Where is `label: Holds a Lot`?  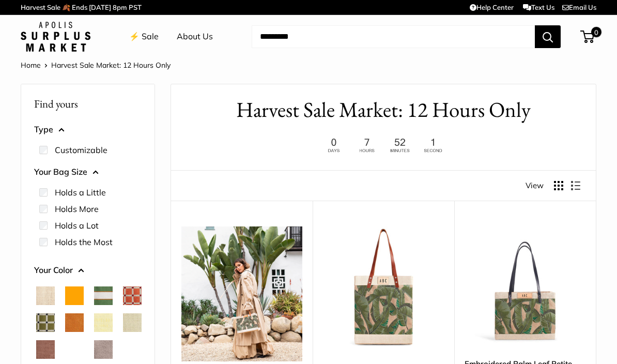
label: Holds a Lot is located at coordinates (77, 225).